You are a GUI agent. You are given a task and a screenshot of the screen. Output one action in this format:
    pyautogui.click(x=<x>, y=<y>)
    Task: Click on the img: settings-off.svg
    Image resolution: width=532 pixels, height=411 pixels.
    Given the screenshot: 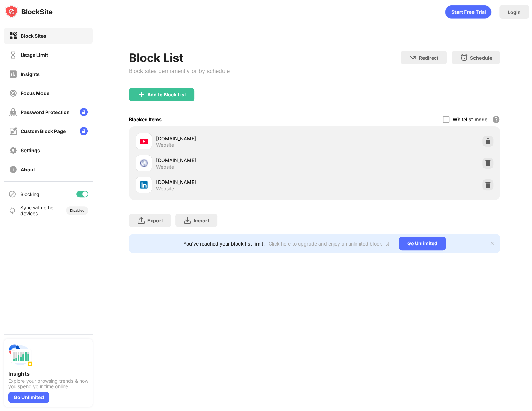 What is the action you would take?
    pyautogui.click(x=13, y=150)
    